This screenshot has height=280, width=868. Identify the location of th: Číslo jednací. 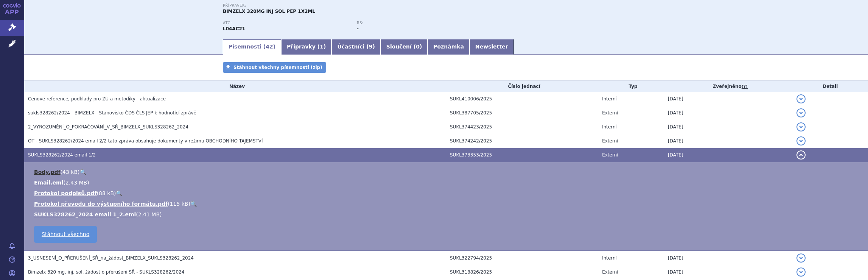
(522, 86).